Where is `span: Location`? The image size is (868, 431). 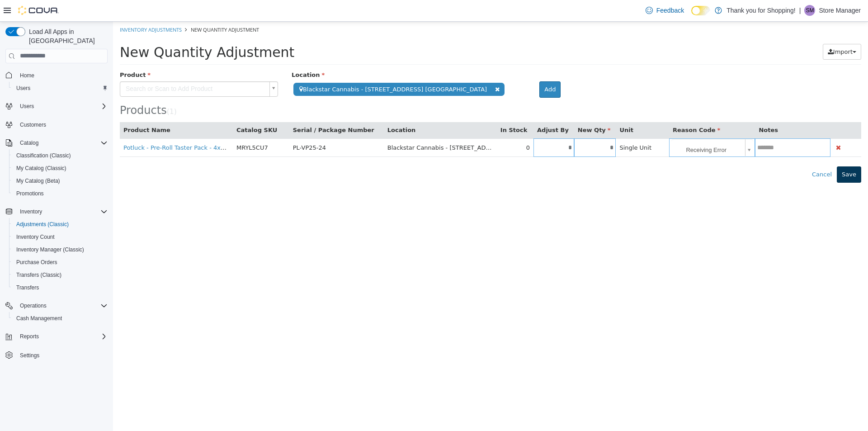 span: Location is located at coordinates (195, 53).